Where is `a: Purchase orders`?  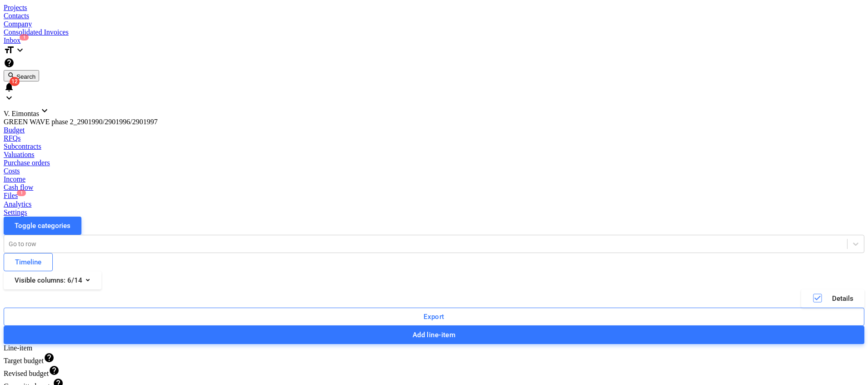
a: Purchase orders is located at coordinates (434, 163).